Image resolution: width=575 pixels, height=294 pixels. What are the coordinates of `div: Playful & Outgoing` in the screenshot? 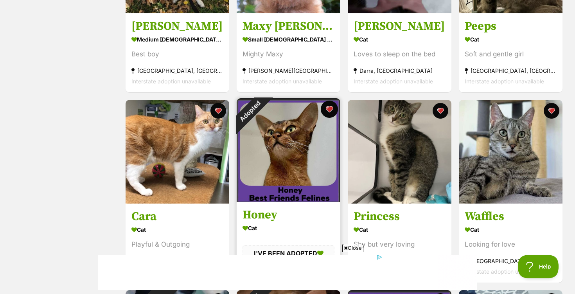 It's located at (177, 244).